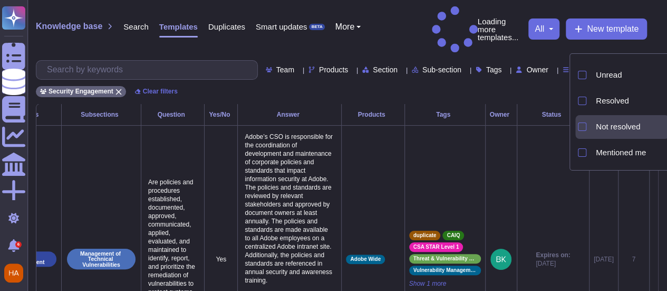  Describe the element at coordinates (537, 70) in the screenshot. I see `span: Owner` at that location.